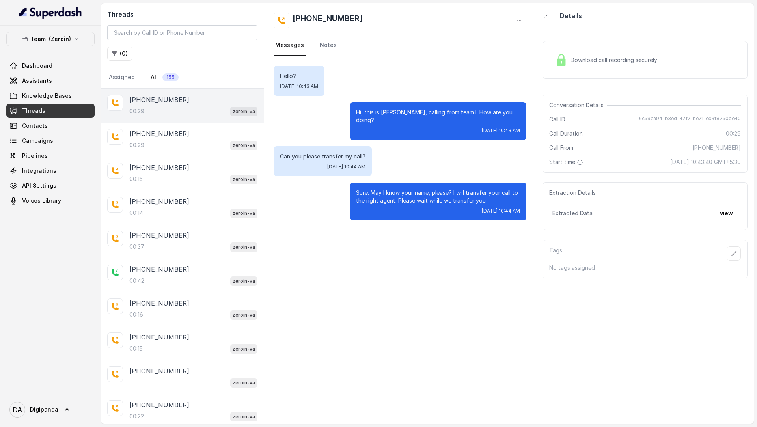 This screenshot has height=427, width=757. I want to click on p: Can you please transfer my call?, so click(322, 156).